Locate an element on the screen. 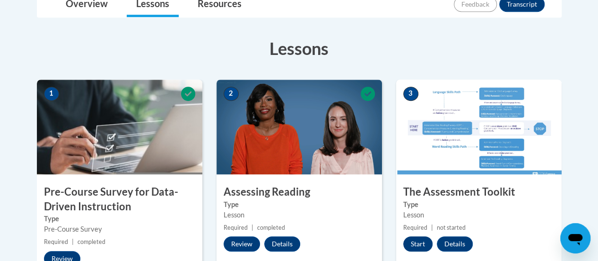 The height and width of the screenshot is (261, 598). h3: Assessing Reading is located at coordinates (299, 191).